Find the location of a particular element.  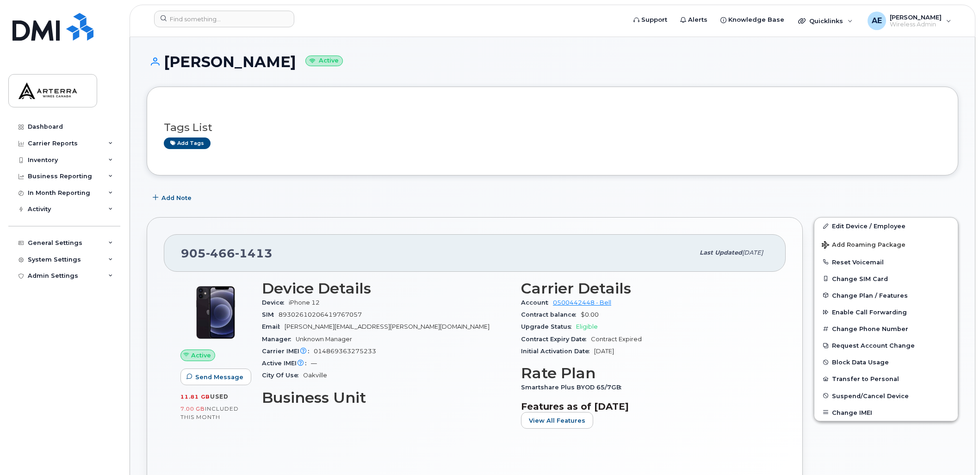

button: Add Roaming Package is located at coordinates (886, 244).